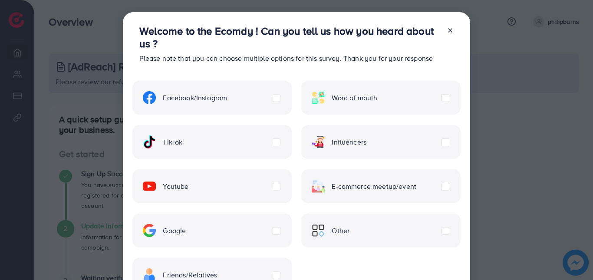  What do you see at coordinates (149, 231) in the screenshot?
I see `img: ic-google.5bdd9b68.svg` at bounding box center [149, 231].